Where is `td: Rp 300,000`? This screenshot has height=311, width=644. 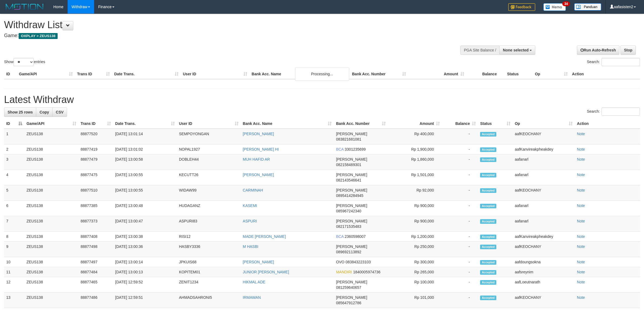 td: Rp 300,000 is located at coordinates (415, 262).